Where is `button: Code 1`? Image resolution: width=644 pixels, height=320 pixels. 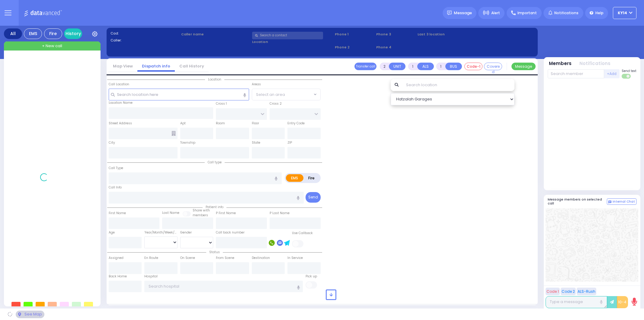
button: Code 1 is located at coordinates (553, 291).